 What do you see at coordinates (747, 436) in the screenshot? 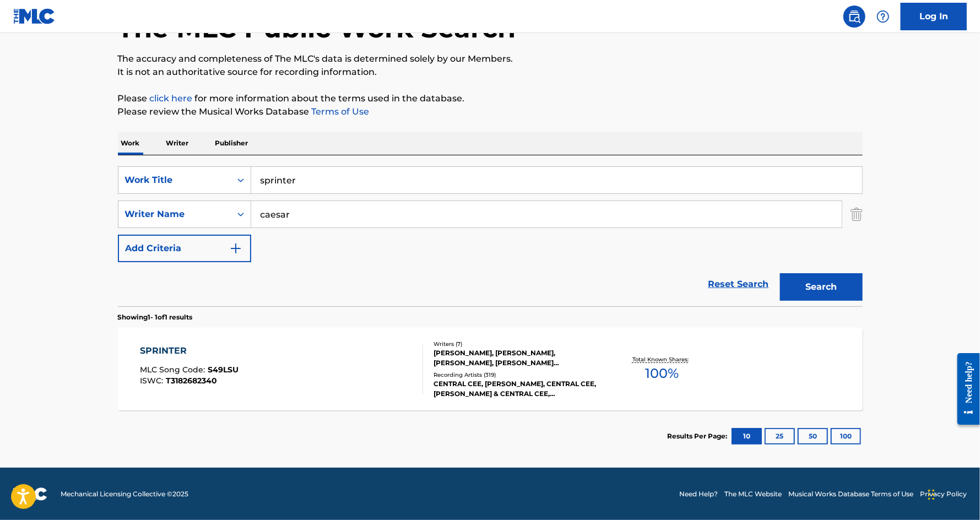
I see `button: 10` at bounding box center [747, 436].